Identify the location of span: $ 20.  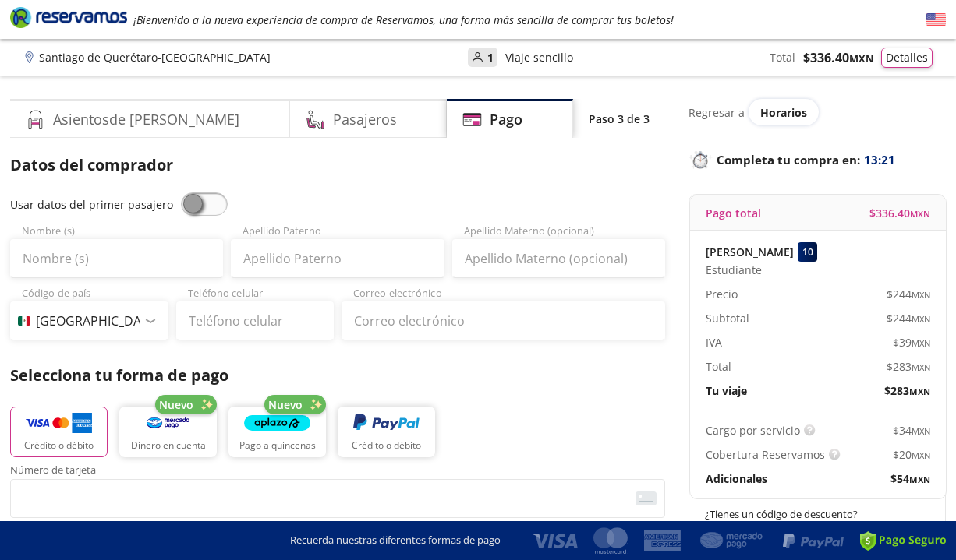
(911, 455).